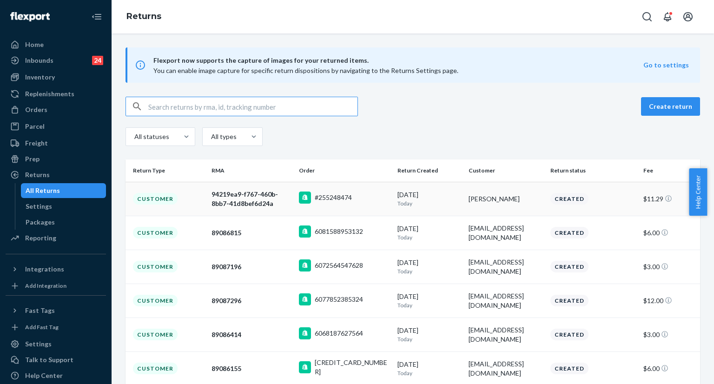 This screenshot has width=714, height=384. What do you see at coordinates (40, 222) in the screenshot?
I see `div: Packages` at bounding box center [40, 222].